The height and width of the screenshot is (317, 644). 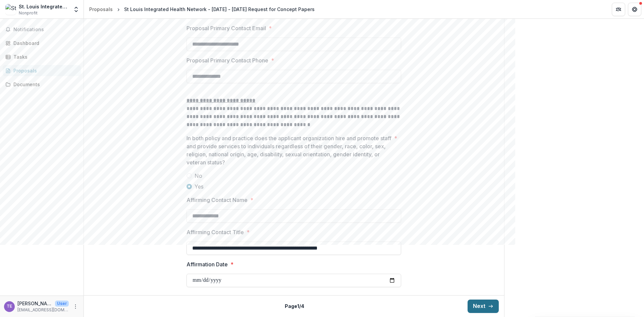 What do you see at coordinates (295, 306) in the screenshot?
I see `p: Page 1 / 4` at bounding box center [295, 306].